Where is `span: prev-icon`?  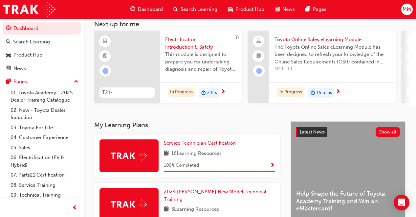
span: prev-icon is located at coordinates (74, 207).